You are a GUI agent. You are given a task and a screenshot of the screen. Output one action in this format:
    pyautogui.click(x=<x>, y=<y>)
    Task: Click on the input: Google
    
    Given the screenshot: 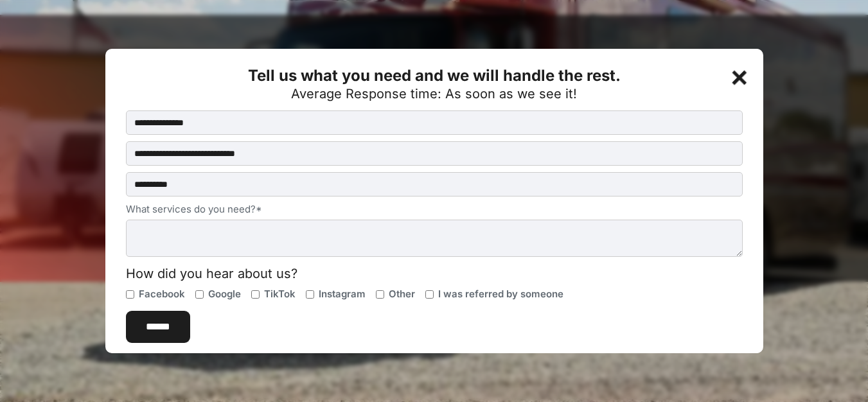 What is the action you would take?
    pyautogui.click(x=199, y=294)
    